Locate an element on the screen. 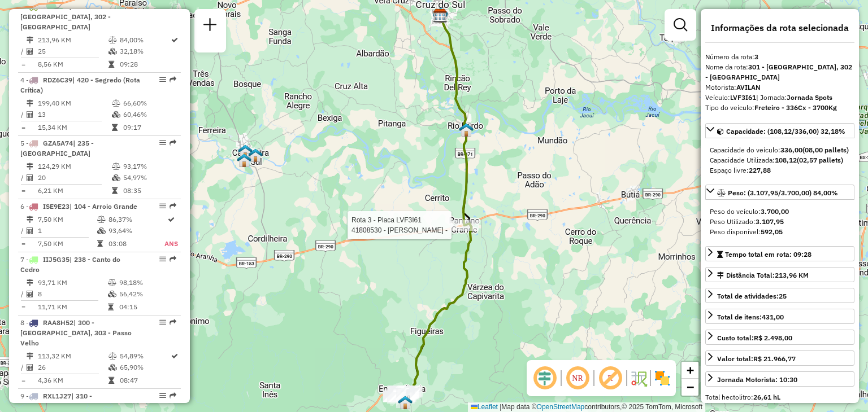 Image resolution: width=868 pixels, height=412 pixels. strong: 3.700,00 is located at coordinates (775, 211).